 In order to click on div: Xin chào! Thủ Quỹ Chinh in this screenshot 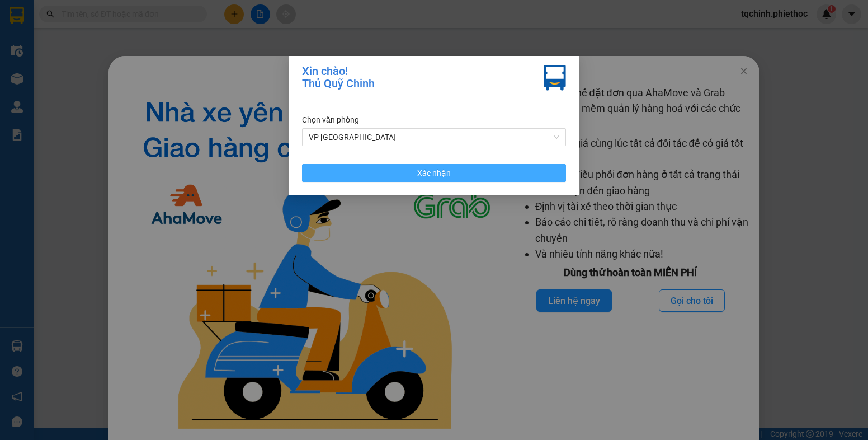, I will do `click(339, 78)`.